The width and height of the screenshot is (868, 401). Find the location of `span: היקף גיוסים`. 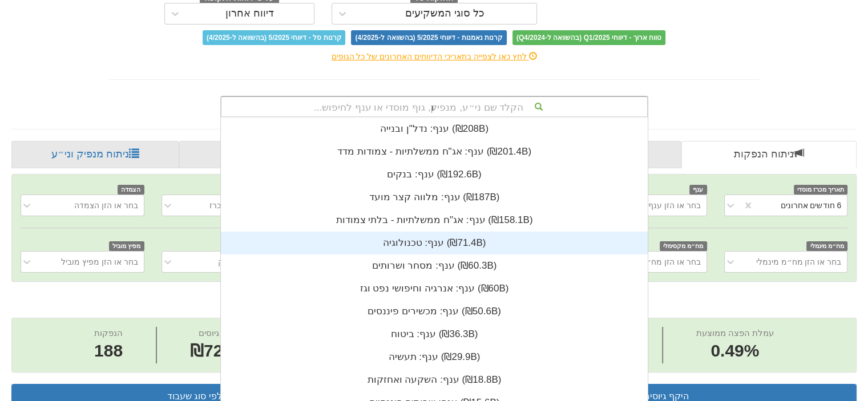

span: היקף גיוסים is located at coordinates (219, 332).